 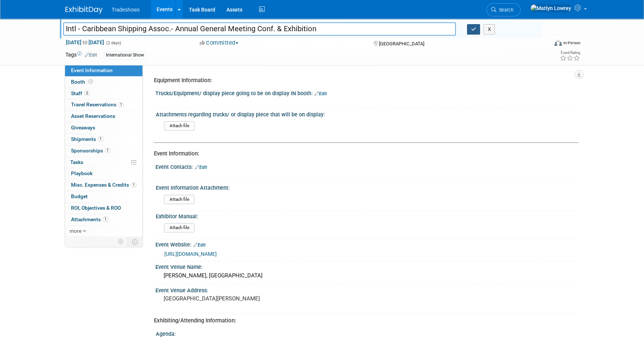 What do you see at coordinates (104, 128) in the screenshot?
I see `a: Giveaways` at bounding box center [104, 128].